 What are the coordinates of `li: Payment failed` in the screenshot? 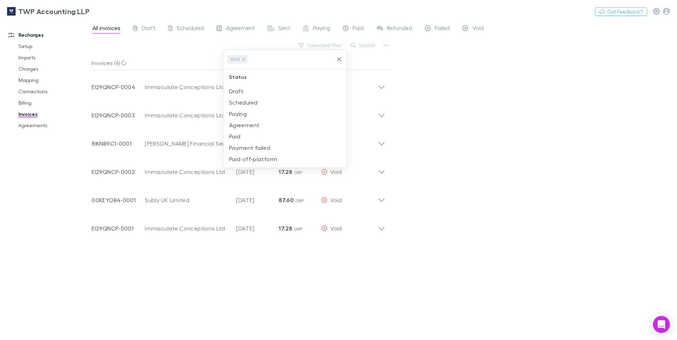 It's located at (285, 148).